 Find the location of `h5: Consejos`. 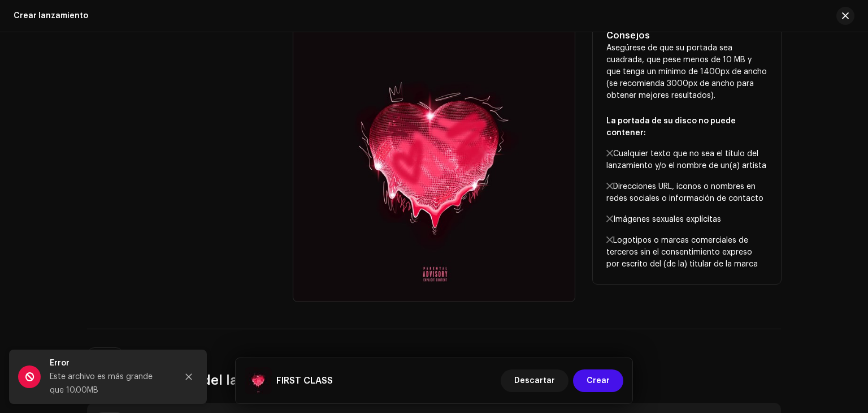

h5: Consejos is located at coordinates (686, 35).